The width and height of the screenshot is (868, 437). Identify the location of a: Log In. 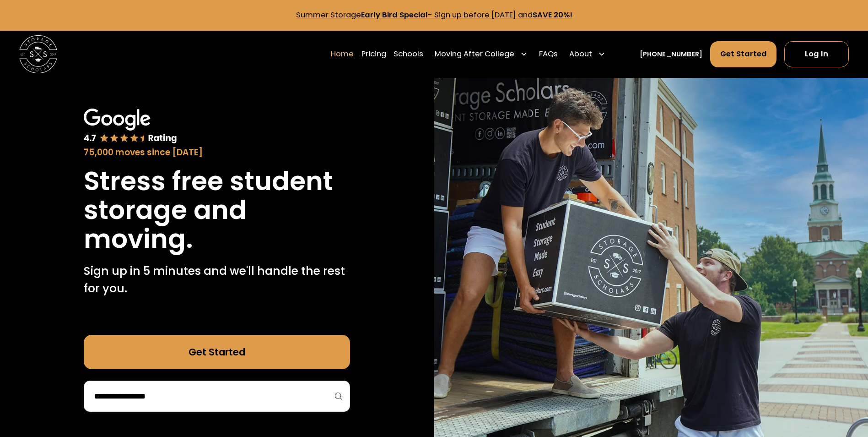
(817, 54).